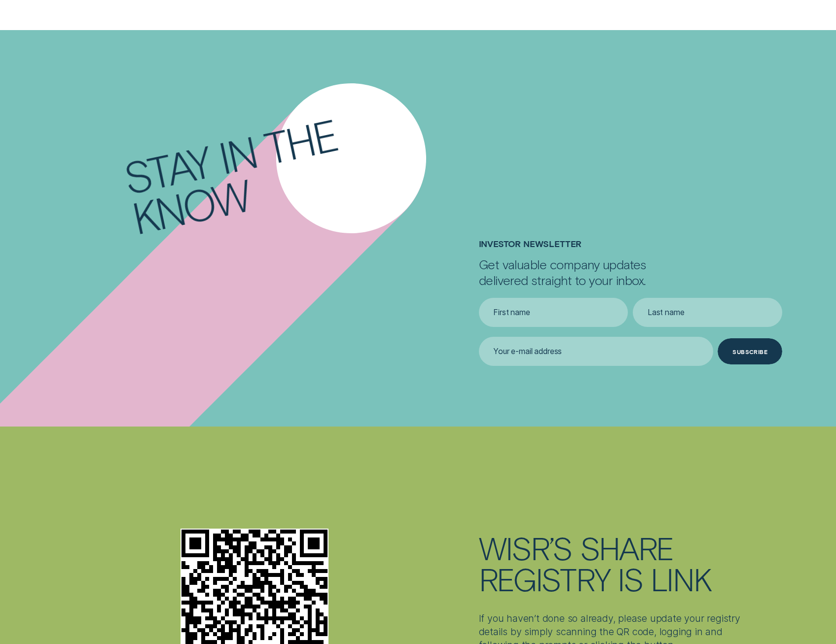  Describe the element at coordinates (596, 351) in the screenshot. I see `input: Email` at that location.